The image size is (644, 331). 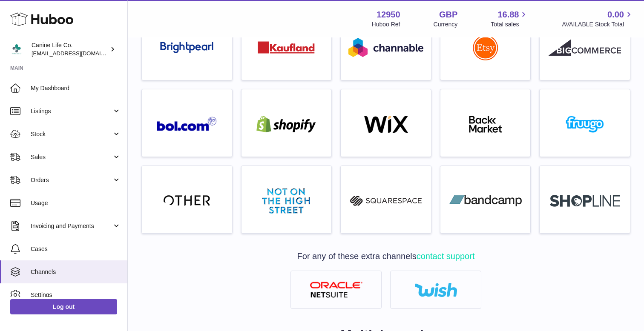 I want to click on img: roseta-bol, so click(x=187, y=124).